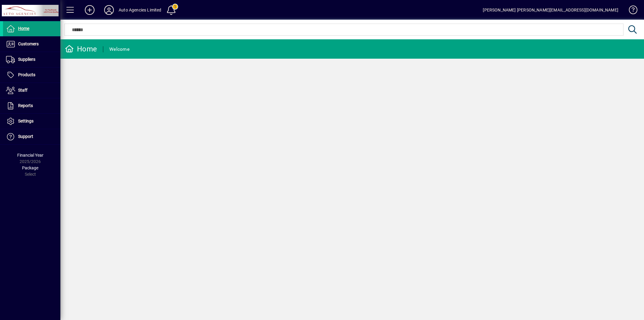  Describe the element at coordinates (32, 136) in the screenshot. I see `a: Support` at that location.